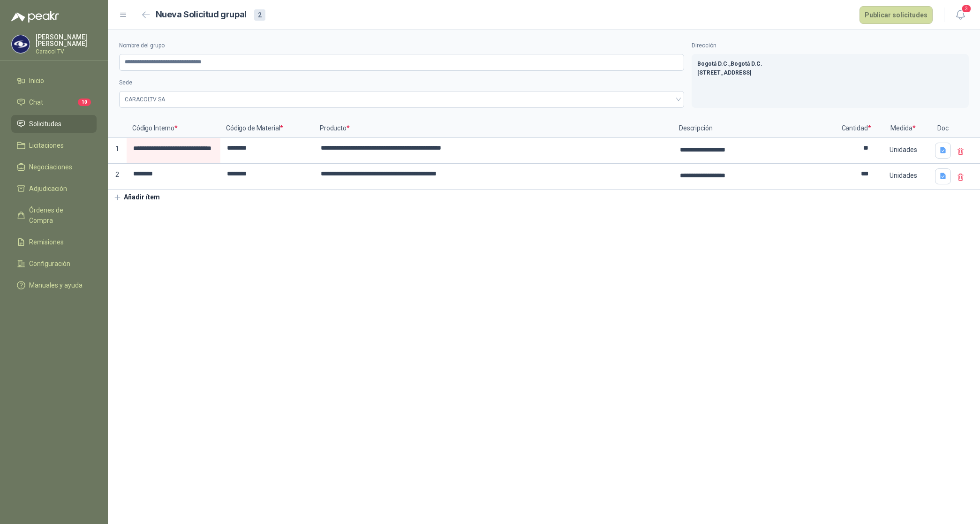  What do you see at coordinates (54, 124) in the screenshot?
I see `a: Solicitudes` at bounding box center [54, 124].